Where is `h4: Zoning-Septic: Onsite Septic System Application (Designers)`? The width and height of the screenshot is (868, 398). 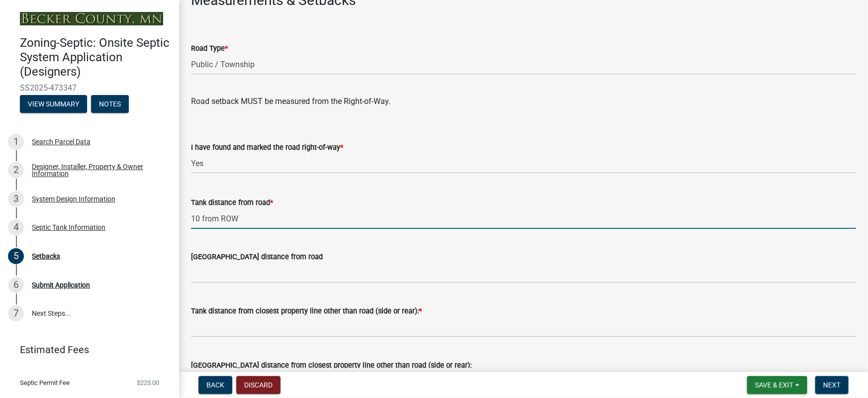 h4: Zoning-Septic: Onsite Septic System Application (Designers) is located at coordinates (96, 58).